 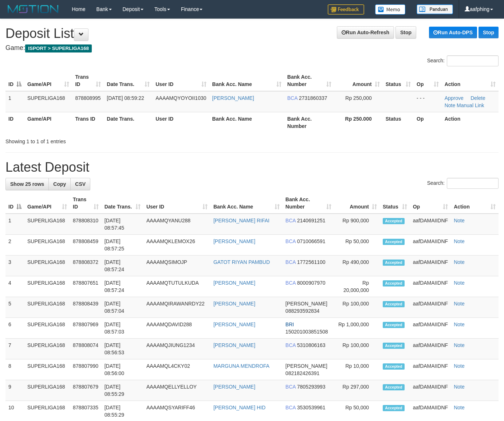 What do you see at coordinates (88, 122) in the screenshot?
I see `th: Trans ID` at bounding box center [88, 122].